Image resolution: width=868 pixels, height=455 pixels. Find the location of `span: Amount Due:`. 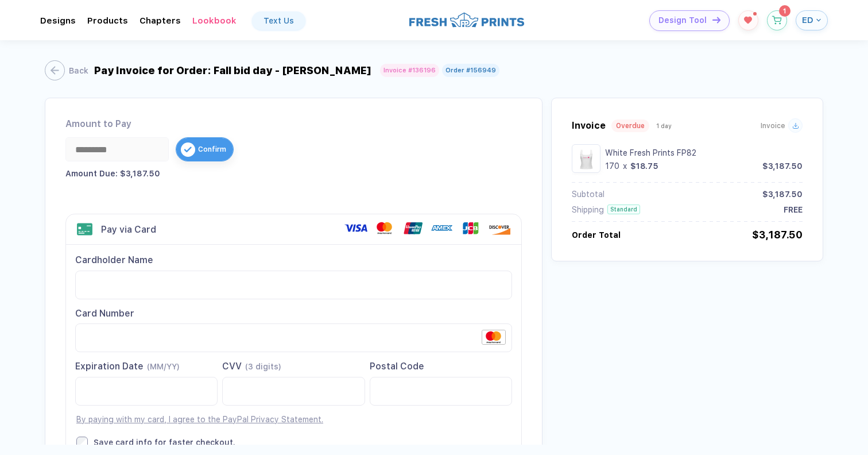

span: Amount Due: is located at coordinates (91, 173).